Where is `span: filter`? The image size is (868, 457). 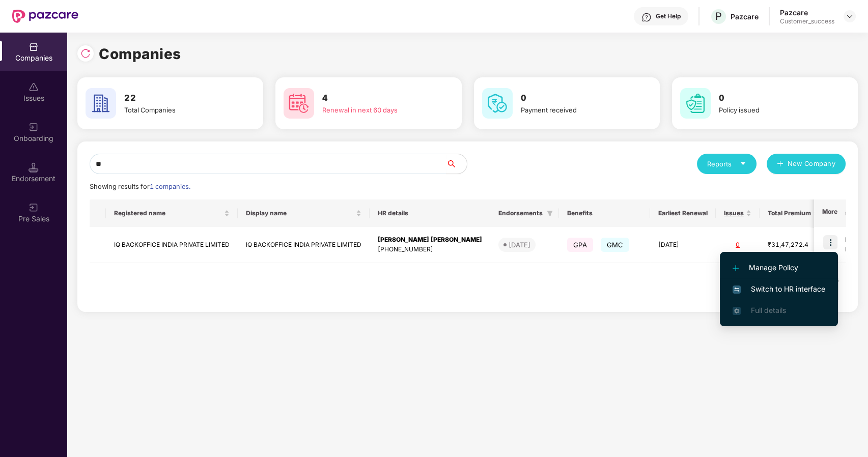 span: filter is located at coordinates (549, 214).